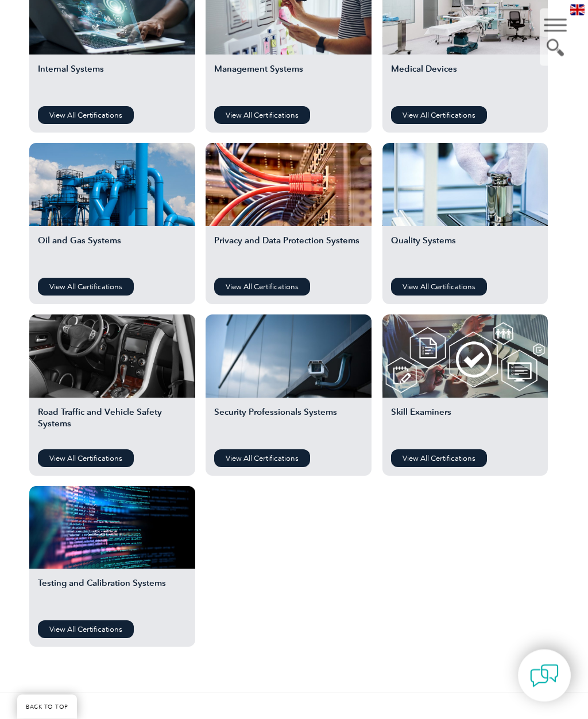  What do you see at coordinates (465, 81) in the screenshot?
I see `h2: Medical Devices` at bounding box center [465, 81].